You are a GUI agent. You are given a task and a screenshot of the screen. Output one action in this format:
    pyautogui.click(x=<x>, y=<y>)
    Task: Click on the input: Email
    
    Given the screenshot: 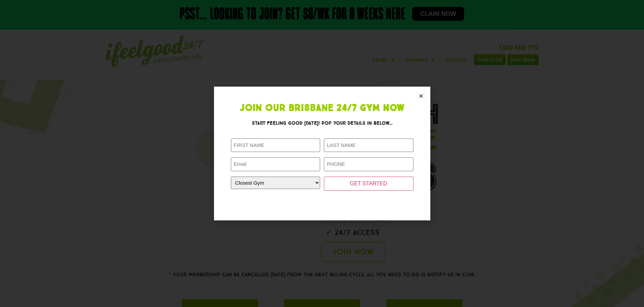 What is the action you would take?
    pyautogui.click(x=275, y=165)
    